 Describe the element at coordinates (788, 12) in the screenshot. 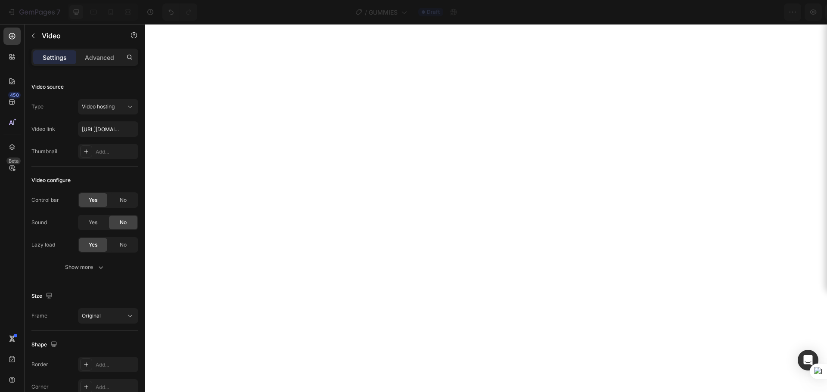

I see `button: Publish` at that location.